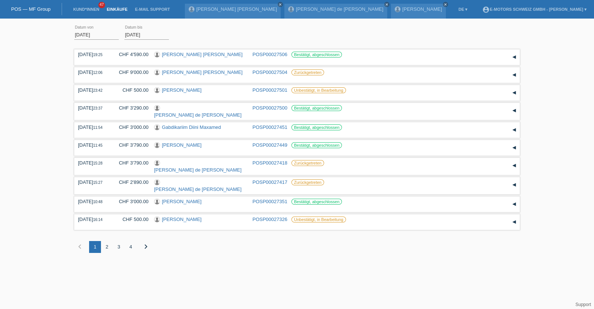 This screenshot has width=594, height=309. What do you see at coordinates (95, 247) in the screenshot?
I see `div: 1` at bounding box center [95, 247].